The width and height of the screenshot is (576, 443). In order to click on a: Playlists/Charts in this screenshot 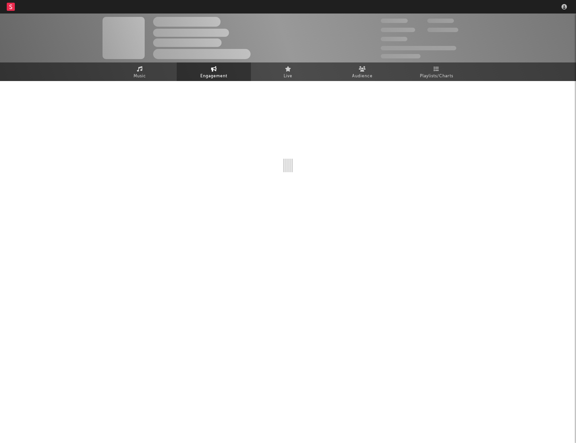, I will do `click(436, 72)`.